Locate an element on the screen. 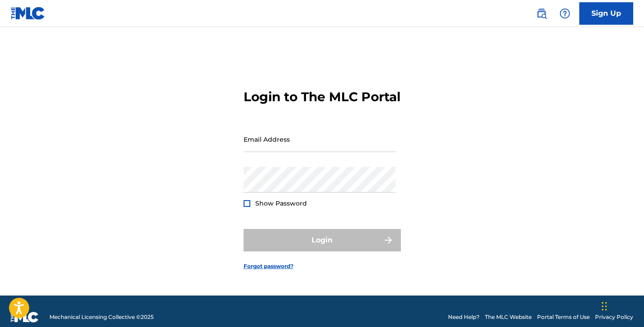 Image resolution: width=644 pixels, height=327 pixels. span: Show Password is located at coordinates (281, 203).